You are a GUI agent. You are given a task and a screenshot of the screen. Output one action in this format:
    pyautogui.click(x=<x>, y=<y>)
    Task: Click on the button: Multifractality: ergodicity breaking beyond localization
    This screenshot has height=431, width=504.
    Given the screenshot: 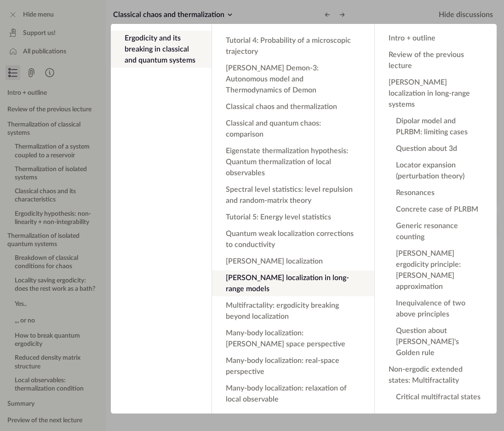 What is the action you would take?
    pyautogui.click(x=293, y=311)
    